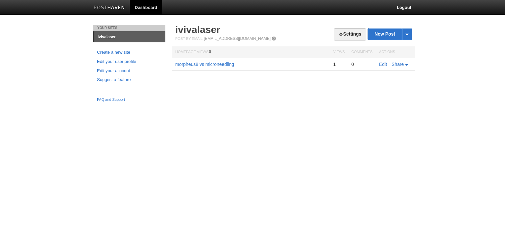  I want to click on a: Edit, so click(383, 64).